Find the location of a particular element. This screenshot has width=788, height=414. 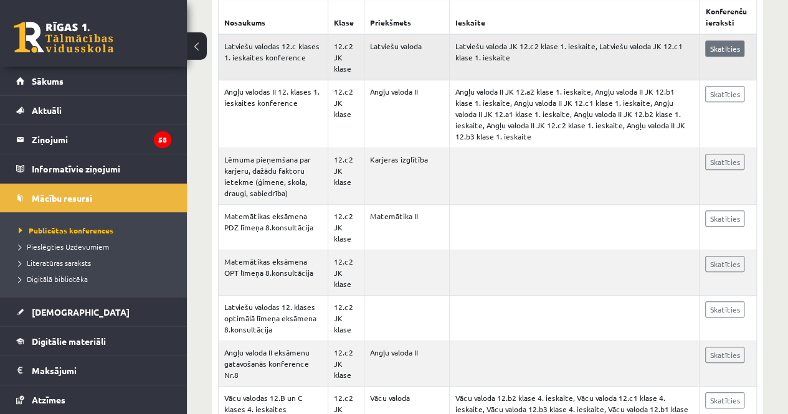

a: Digitālā bibliotēka is located at coordinates (96, 279).